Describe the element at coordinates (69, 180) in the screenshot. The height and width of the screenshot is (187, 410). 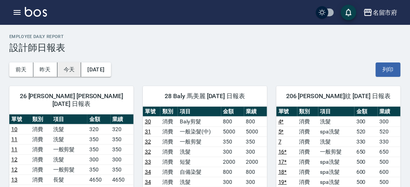
I see `td: 長髮` at that location.